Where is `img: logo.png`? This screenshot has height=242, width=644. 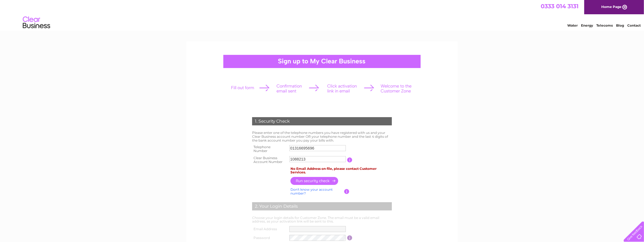
img: logo.png is located at coordinates (36, 22).